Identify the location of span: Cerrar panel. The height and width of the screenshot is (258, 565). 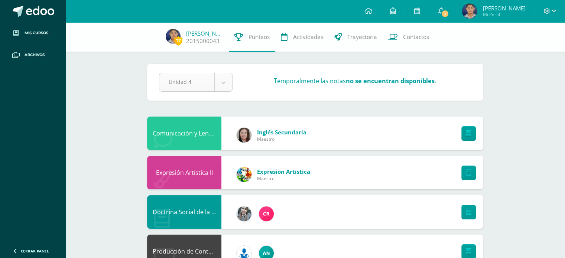
(35, 251).